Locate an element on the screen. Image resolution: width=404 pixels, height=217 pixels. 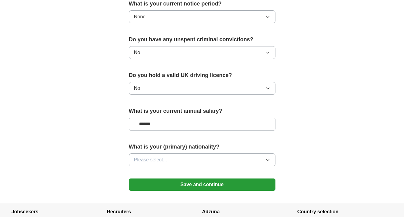
span: None is located at coordinates (140, 17).